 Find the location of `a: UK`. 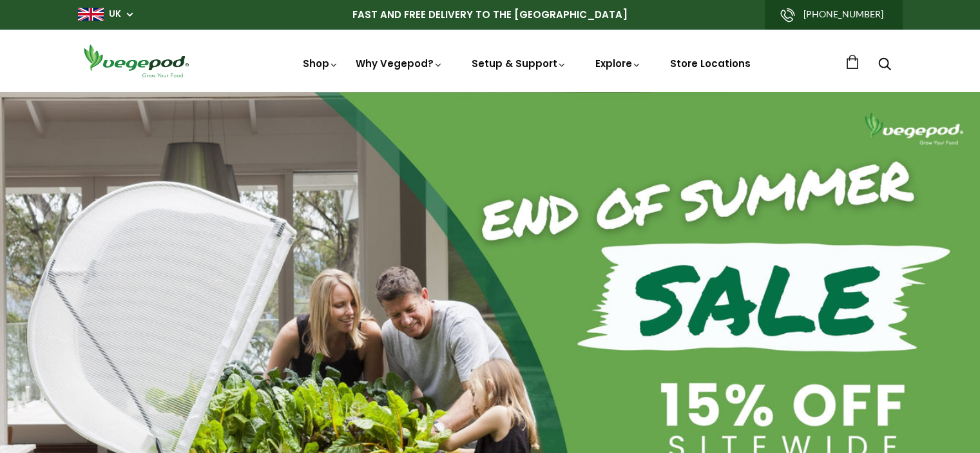

a: UK is located at coordinates (114, 14).